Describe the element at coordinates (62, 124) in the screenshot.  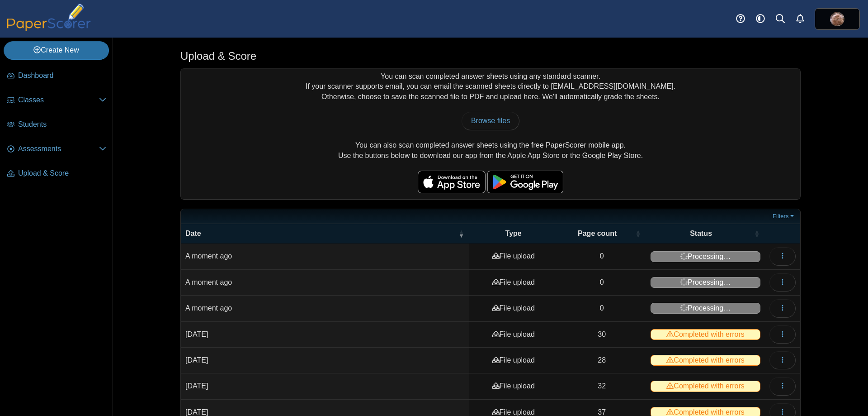
I see `span: Students` at that location.